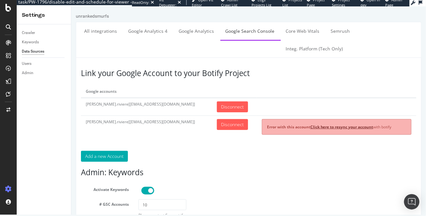  Describe the element at coordinates (33, 51) in the screenshot. I see `div: Data Sources` at that location.